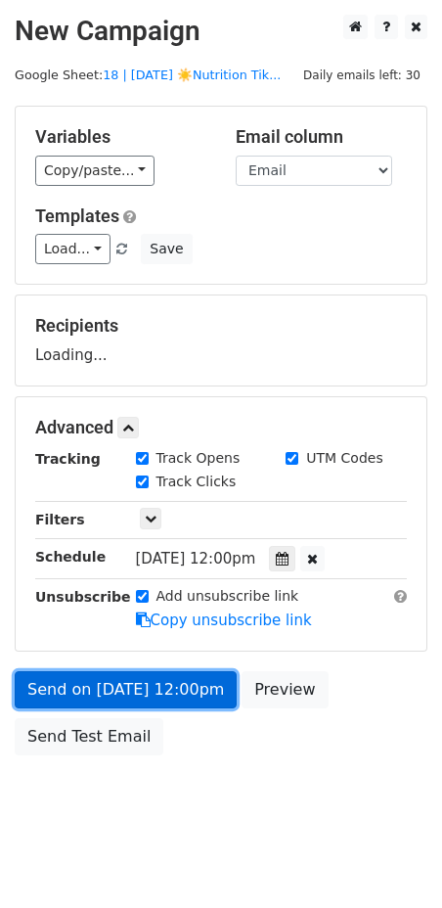 This screenshot has height=908, width=442. I want to click on h5: Email column, so click(321, 137).